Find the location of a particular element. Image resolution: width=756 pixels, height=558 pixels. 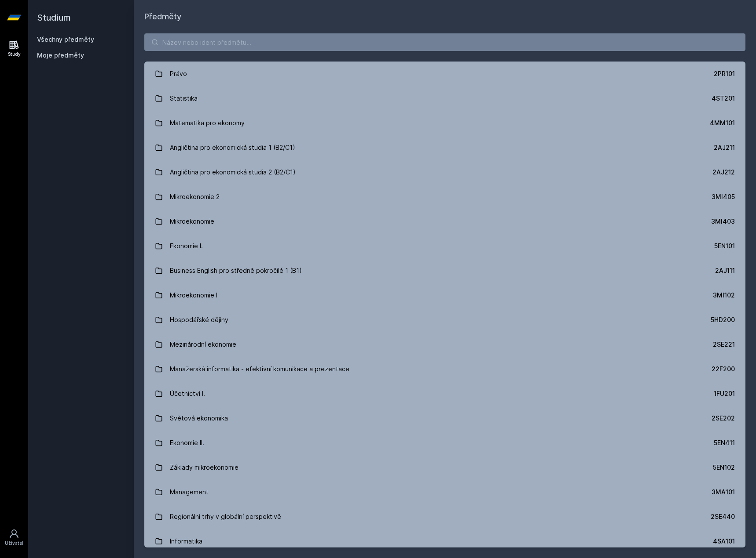

div: 5HD200 is located at coordinates (723, 320).